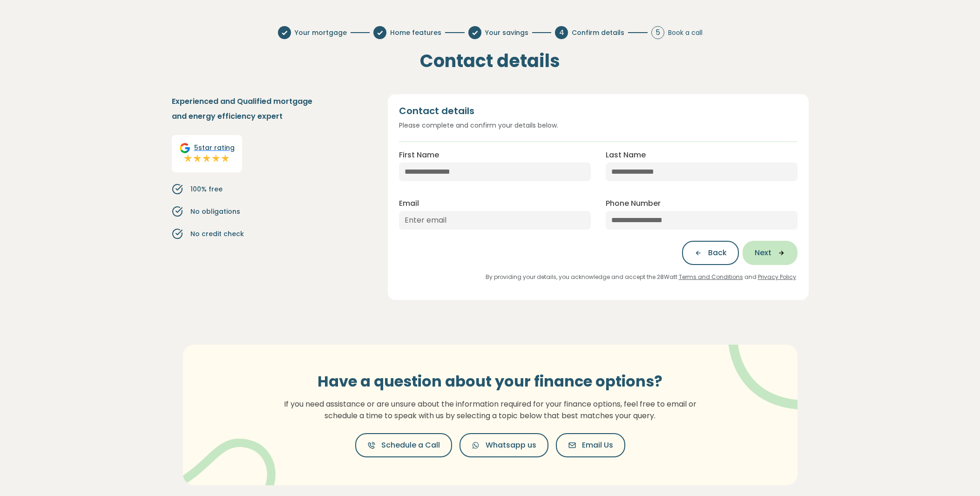 This screenshot has height=496, width=980. I want to click on img: Google, so click(185, 148).